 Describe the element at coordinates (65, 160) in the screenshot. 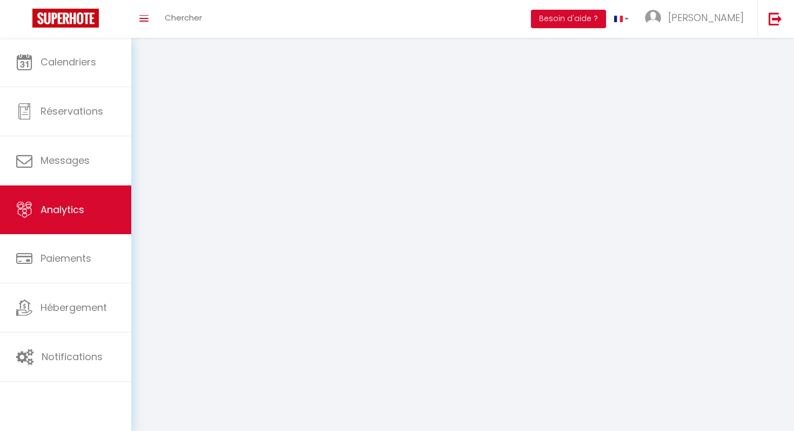

I see `span: Messages` at that location.